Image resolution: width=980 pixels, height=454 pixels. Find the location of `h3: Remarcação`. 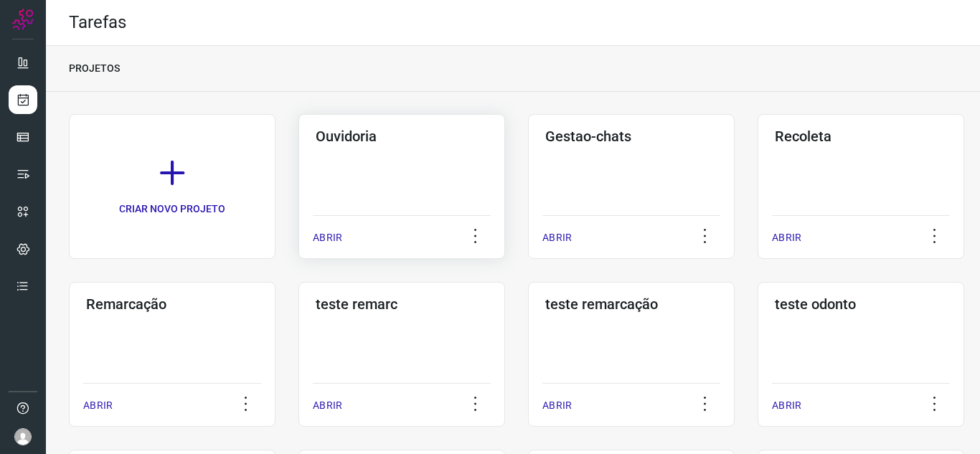

h3: Remarcação is located at coordinates (172, 304).